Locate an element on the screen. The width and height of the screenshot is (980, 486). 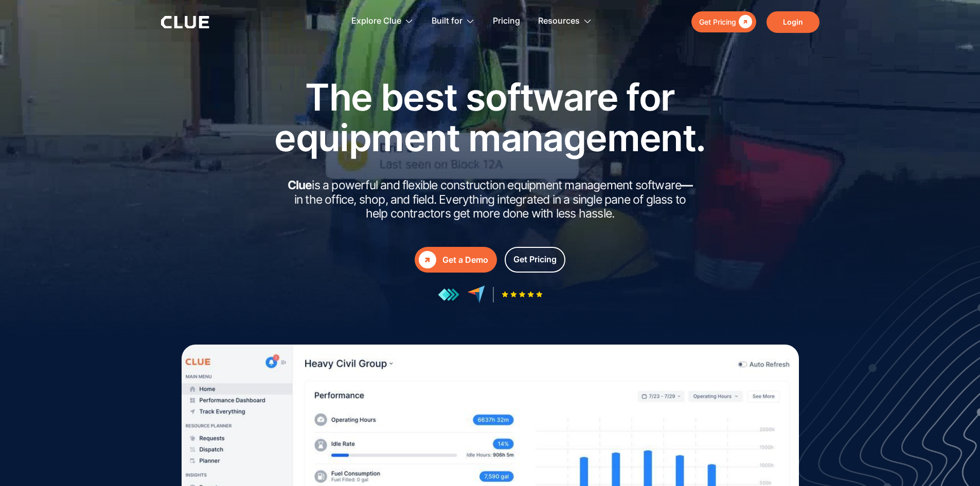
a: Pricing is located at coordinates (507, 21).